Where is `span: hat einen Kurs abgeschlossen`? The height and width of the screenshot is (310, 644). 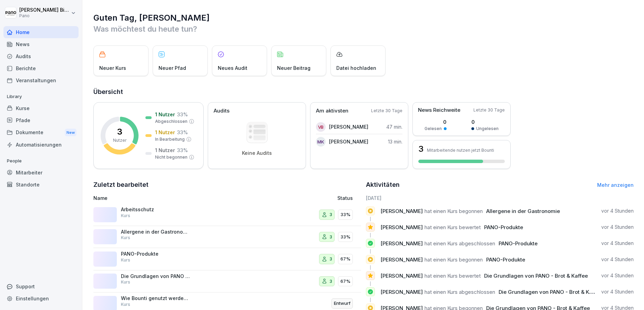 span: hat einen Kurs abgeschlossen is located at coordinates (459, 243).